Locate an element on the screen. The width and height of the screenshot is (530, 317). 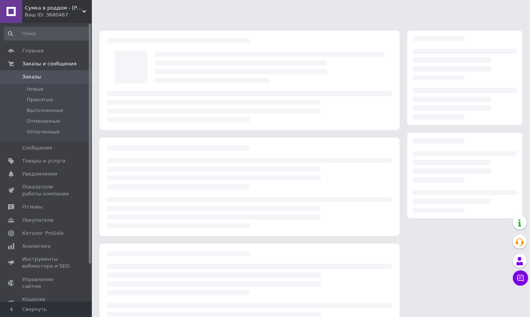
span: Заказы is located at coordinates (31, 77).